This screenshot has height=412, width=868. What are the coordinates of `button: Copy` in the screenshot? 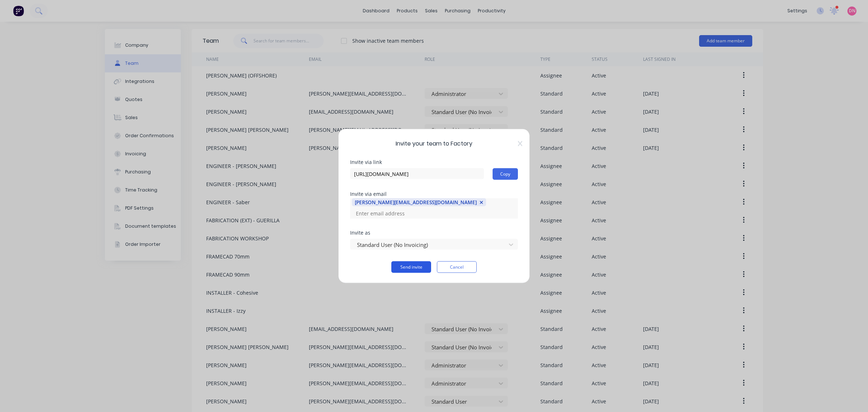 It's located at (505, 174).